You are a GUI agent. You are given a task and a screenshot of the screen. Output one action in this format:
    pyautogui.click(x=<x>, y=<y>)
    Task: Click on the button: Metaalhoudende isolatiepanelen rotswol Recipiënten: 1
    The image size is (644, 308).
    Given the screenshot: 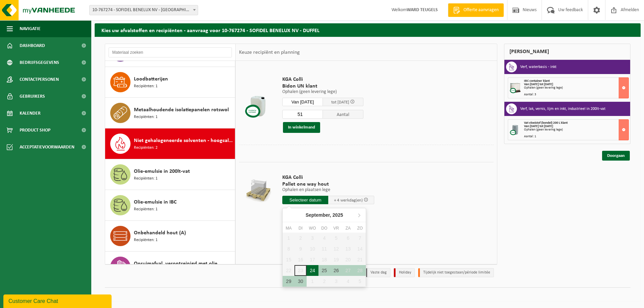 What is the action you would take?
    pyautogui.click(x=170, y=113)
    